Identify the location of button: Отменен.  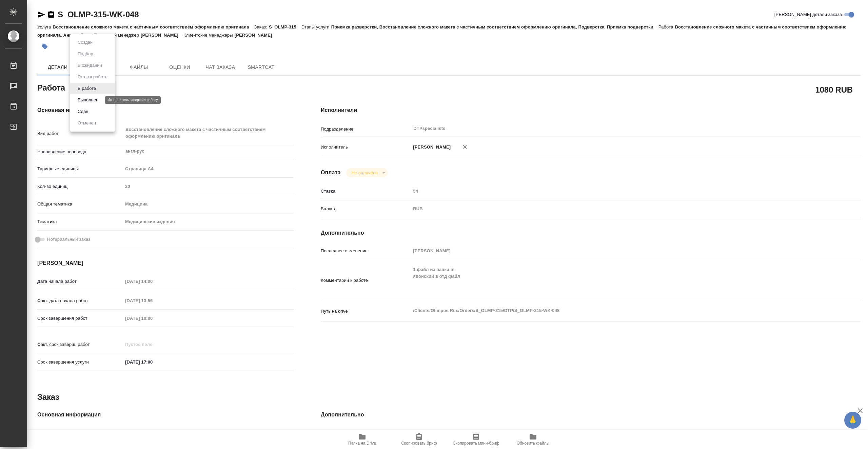
(86, 123).